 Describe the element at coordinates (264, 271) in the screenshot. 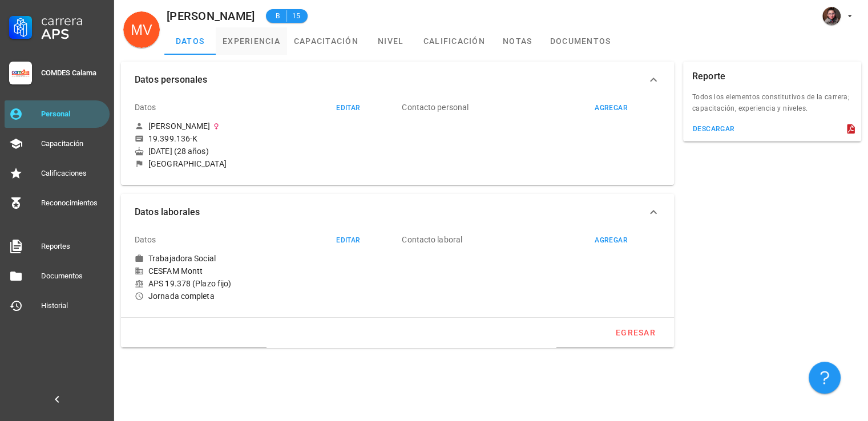

I see `div: CESFAM Montt` at that location.